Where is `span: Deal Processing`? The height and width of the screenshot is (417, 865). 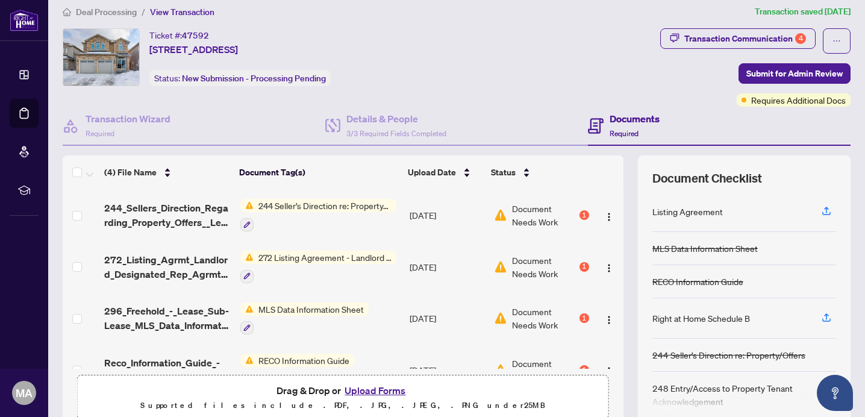
span: Deal Processing is located at coordinates (106, 12).